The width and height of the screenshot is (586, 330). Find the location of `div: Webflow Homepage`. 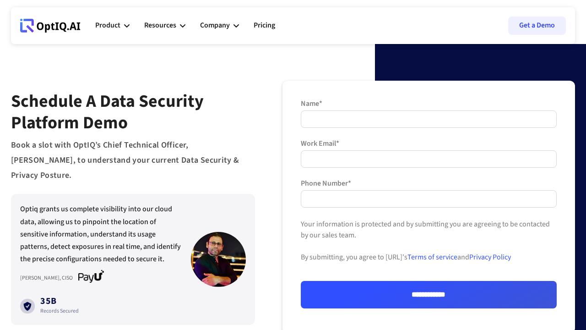

div: Webflow Homepage is located at coordinates (20, 32).